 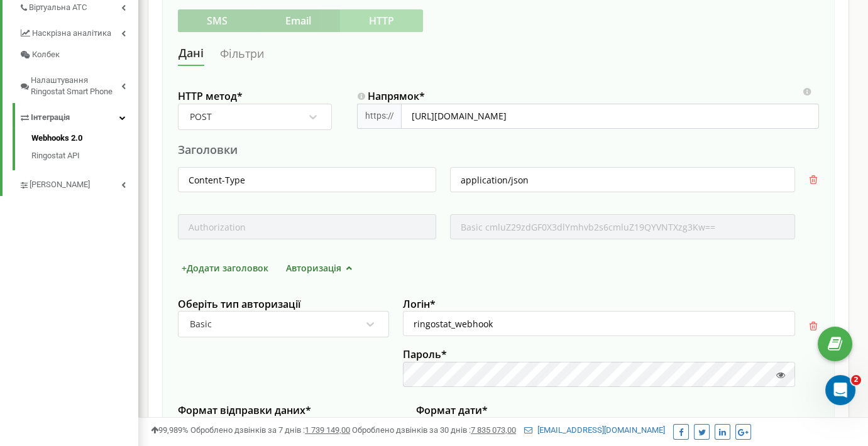 I want to click on div: POST, so click(x=201, y=117).